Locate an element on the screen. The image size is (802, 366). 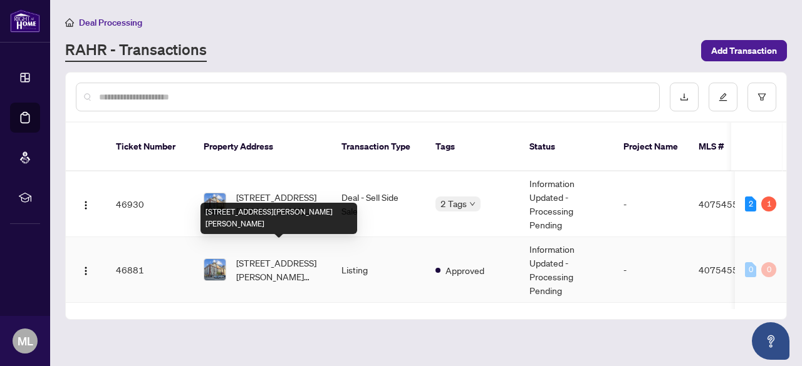
td: Deal - Sell Side Sale is located at coordinates (378, 204).